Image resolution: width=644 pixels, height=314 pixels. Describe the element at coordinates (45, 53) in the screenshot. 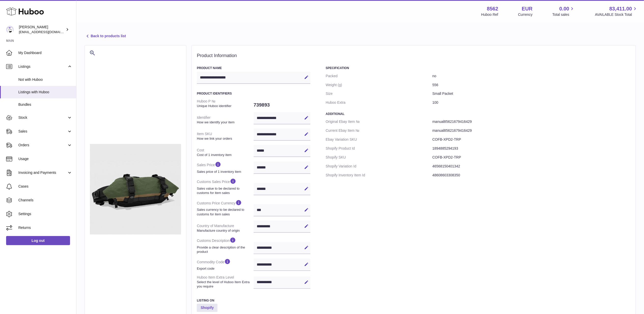

I see `span: My Dashboard` at that location.